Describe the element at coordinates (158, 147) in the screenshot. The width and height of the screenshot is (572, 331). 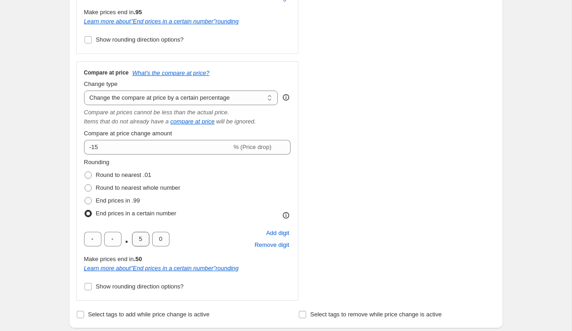
I see `input: -15` at that location.